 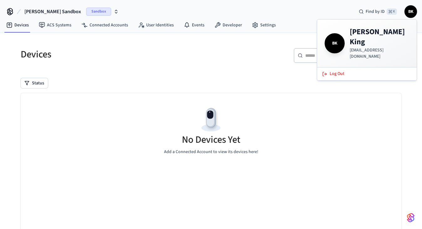 What do you see at coordinates (378, 12) in the screenshot?
I see `div: Find by ID⌘ K` at bounding box center [378, 12].